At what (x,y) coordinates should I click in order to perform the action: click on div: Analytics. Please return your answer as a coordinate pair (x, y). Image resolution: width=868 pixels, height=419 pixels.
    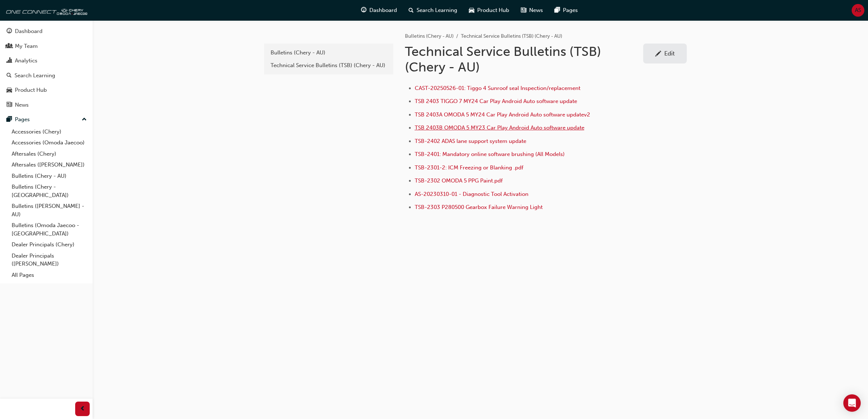
    Looking at the image, I should click on (26, 61).